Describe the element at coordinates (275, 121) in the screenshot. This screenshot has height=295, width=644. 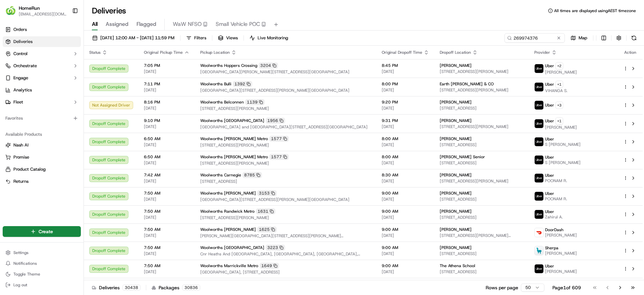
I see `div: 1956` at that location.